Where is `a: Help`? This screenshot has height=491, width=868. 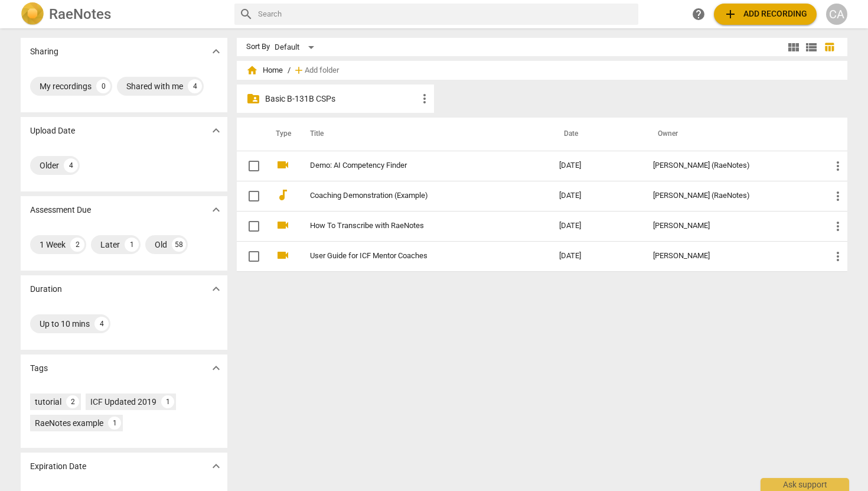
a: Help is located at coordinates (698, 14).